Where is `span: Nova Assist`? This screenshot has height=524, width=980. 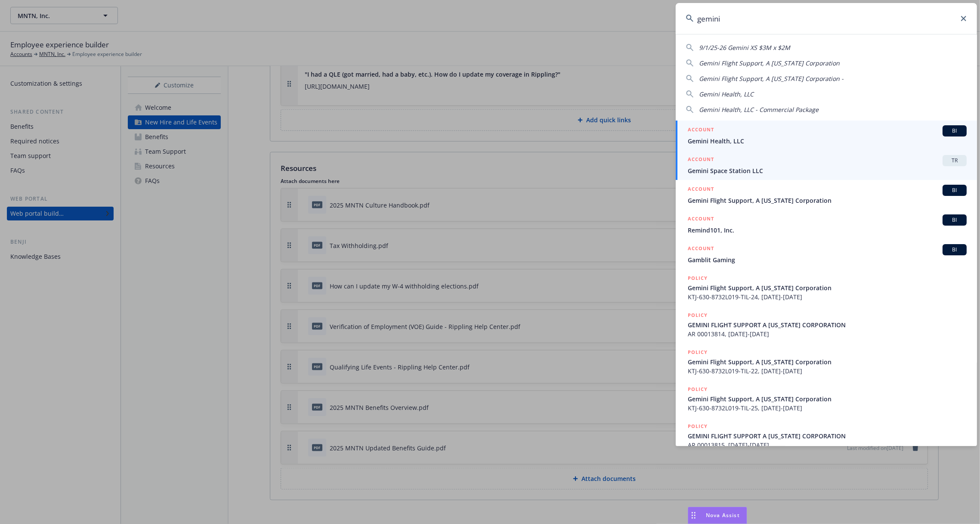
span: Nova Assist is located at coordinates (723, 515).